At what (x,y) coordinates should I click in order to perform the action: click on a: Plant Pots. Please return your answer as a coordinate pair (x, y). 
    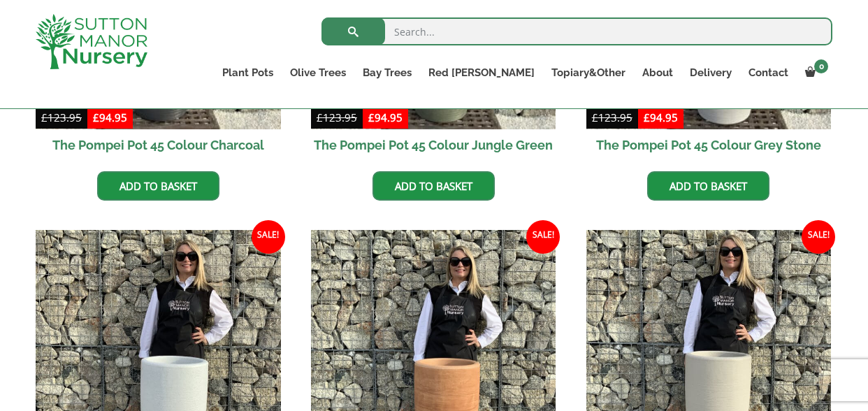
    Looking at the image, I should click on (247, 73).